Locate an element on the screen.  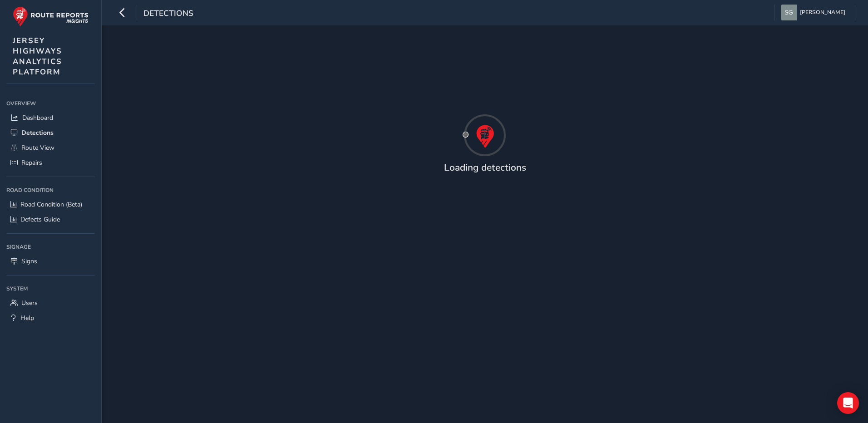
a: Repairs is located at coordinates (51, 163).